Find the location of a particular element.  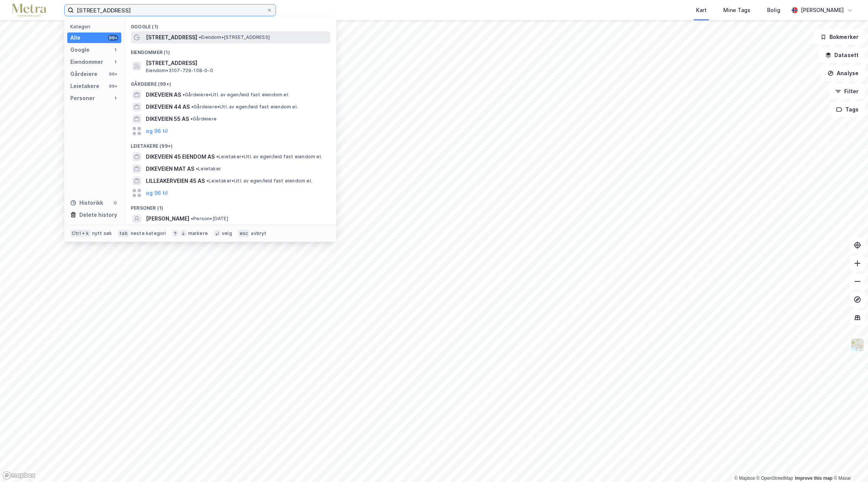

button: Bokmerker is located at coordinates (839, 37).